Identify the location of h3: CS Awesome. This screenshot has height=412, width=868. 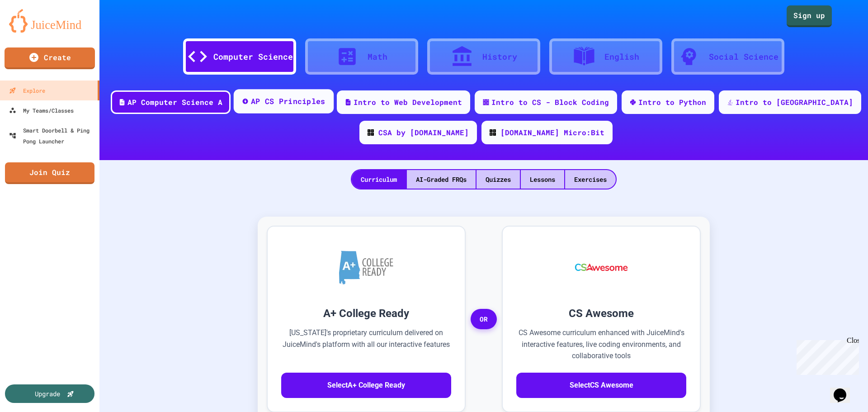
(602, 314).